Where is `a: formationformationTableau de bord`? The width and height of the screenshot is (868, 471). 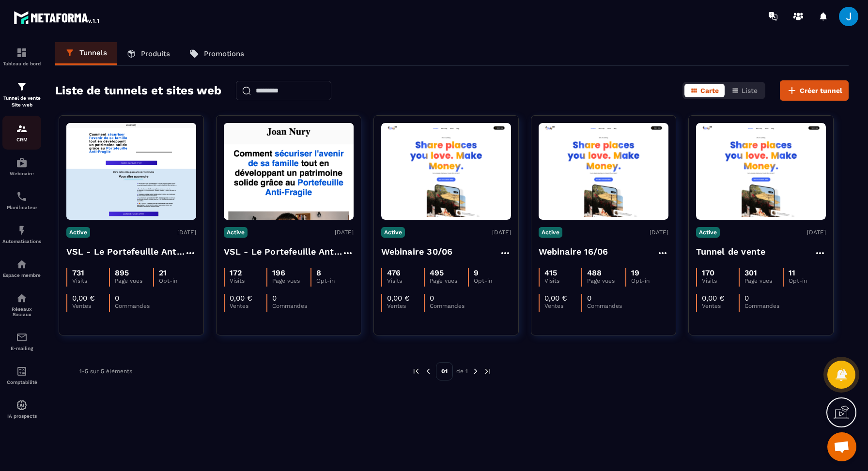 a: formationformationTableau de bord is located at coordinates (22, 57).